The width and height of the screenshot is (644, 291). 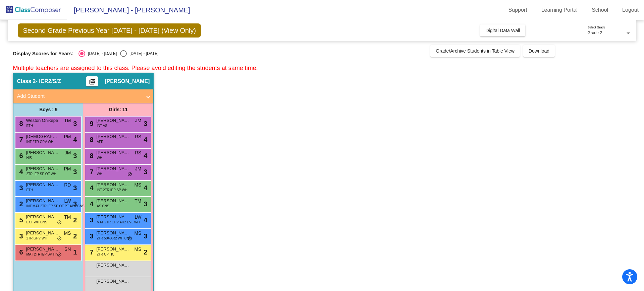 What do you see at coordinates (630, 10) in the screenshot?
I see `a: Logout` at bounding box center [630, 10].